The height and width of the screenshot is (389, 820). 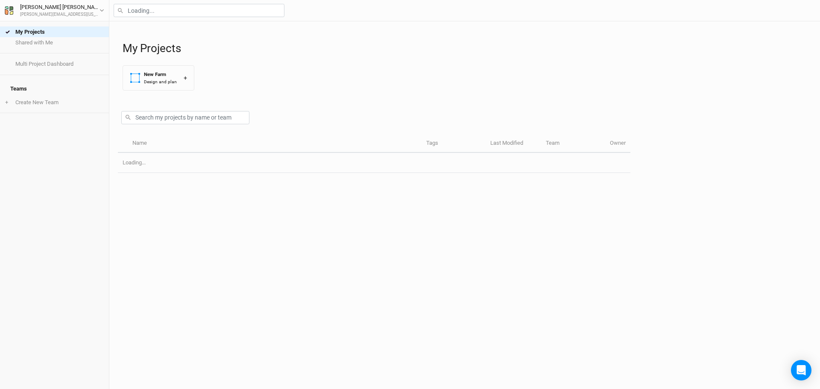 I want to click on th: Last Modified, so click(x=513, y=143).